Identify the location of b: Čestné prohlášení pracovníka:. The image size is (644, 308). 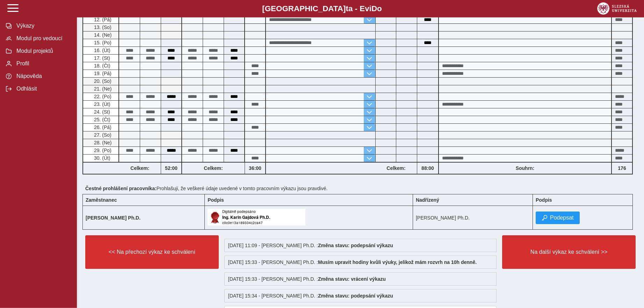
(121, 189).